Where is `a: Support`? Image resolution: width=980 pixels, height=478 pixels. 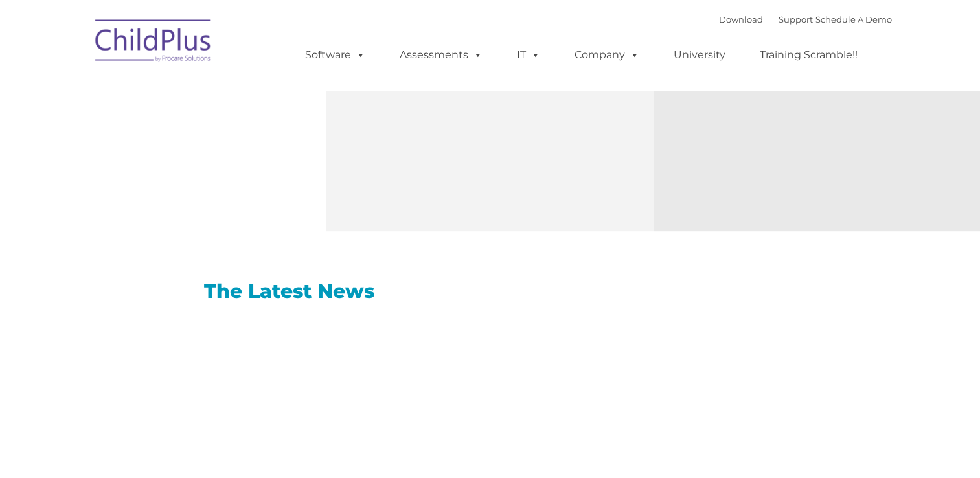
a: Support is located at coordinates (795, 20).